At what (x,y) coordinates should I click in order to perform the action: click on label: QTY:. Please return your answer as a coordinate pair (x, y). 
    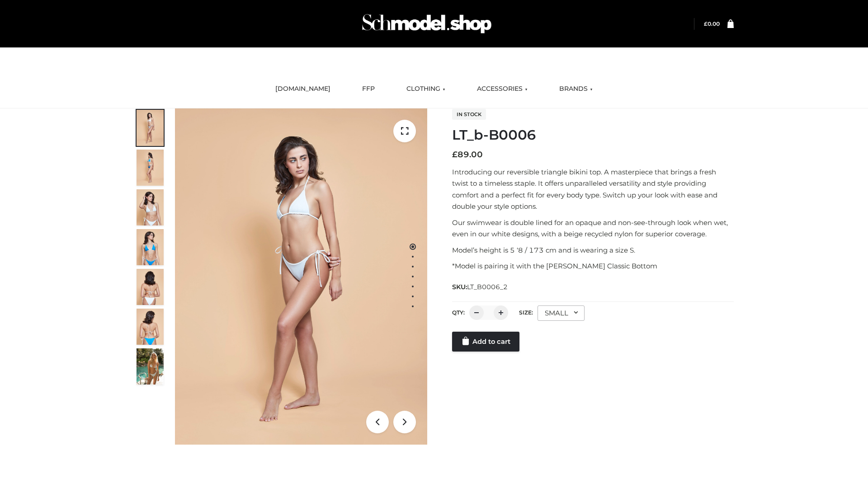
    Looking at the image, I should click on (458, 312).